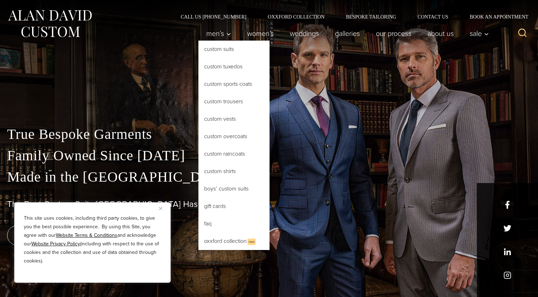  Describe the element at coordinates (234, 188) in the screenshot. I see `a: Boys’ Custom Suits` at that location.